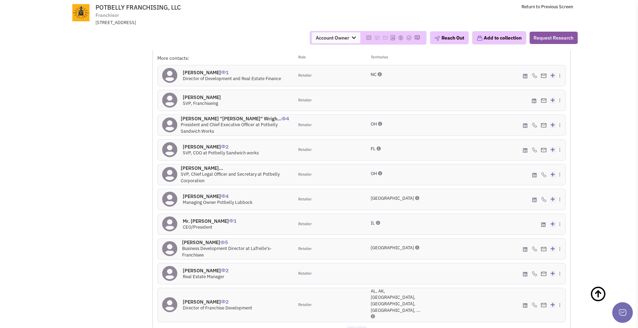 Image resolution: width=638 pixels, height=328 pixels. What do you see at coordinates (225, 58) in the screenshot?
I see `div: More contacts:` at bounding box center [225, 58].